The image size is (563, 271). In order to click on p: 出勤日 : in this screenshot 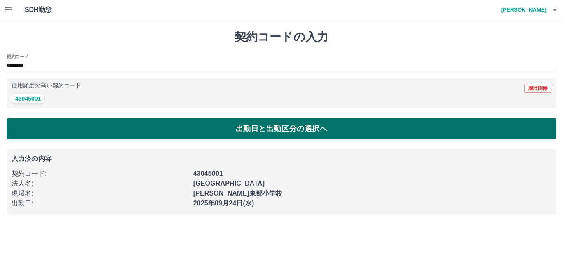, I will do `click(100, 203)`.